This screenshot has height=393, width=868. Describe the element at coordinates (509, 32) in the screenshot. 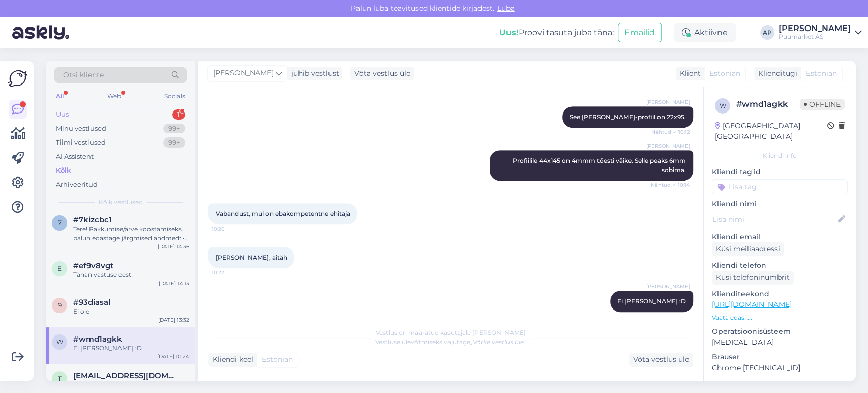

I see `b: Uus!` at that location.